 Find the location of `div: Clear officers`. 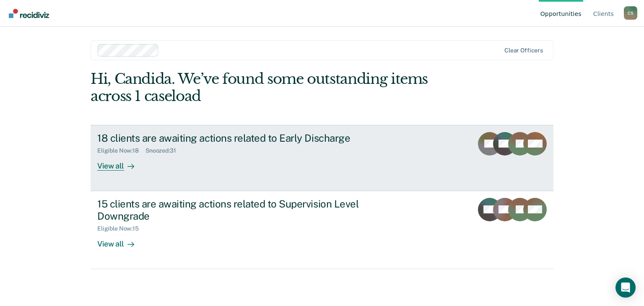

div: Clear officers is located at coordinates (523, 50).